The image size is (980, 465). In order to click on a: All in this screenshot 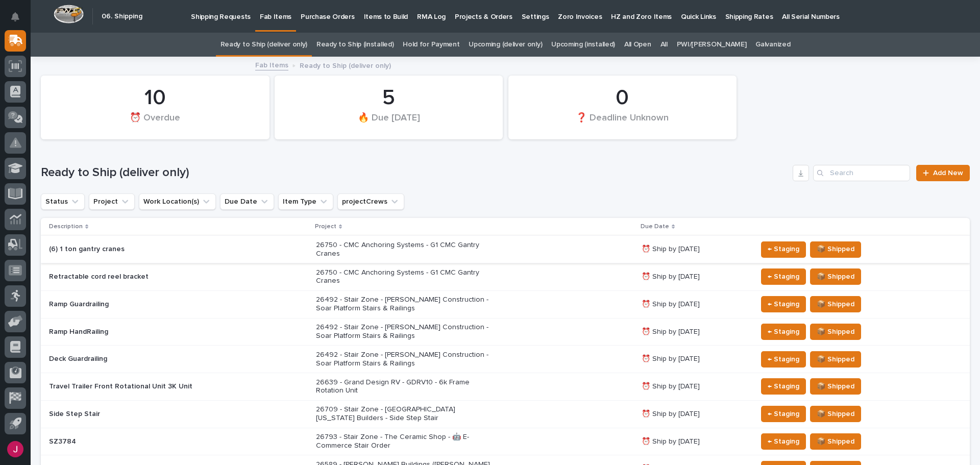, I will do `click(664, 44)`.